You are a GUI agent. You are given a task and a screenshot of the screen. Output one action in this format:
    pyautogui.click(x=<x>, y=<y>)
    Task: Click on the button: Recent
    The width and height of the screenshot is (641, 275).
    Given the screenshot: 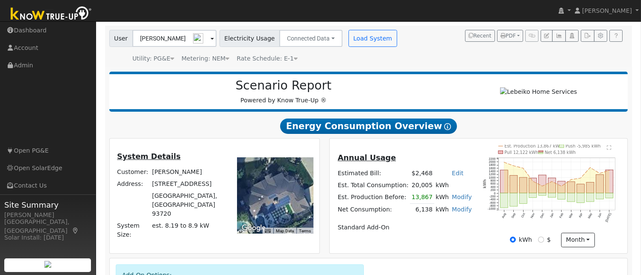 What is the action you would take?
    pyautogui.click(x=480, y=36)
    